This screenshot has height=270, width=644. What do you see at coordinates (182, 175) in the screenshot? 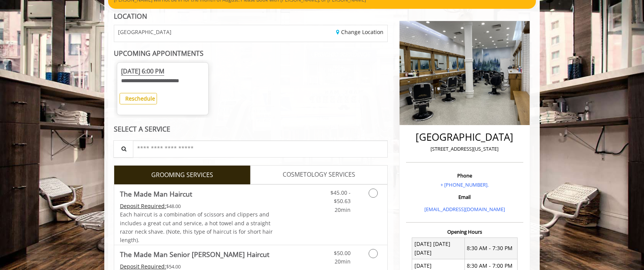
I see `span: GROOMING SERVICES` at bounding box center [182, 175].